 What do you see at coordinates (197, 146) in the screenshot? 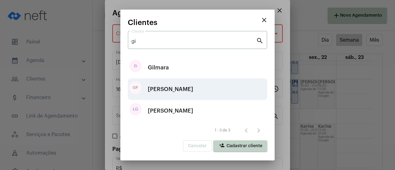
I see `span: Cancelar` at bounding box center [197, 146].